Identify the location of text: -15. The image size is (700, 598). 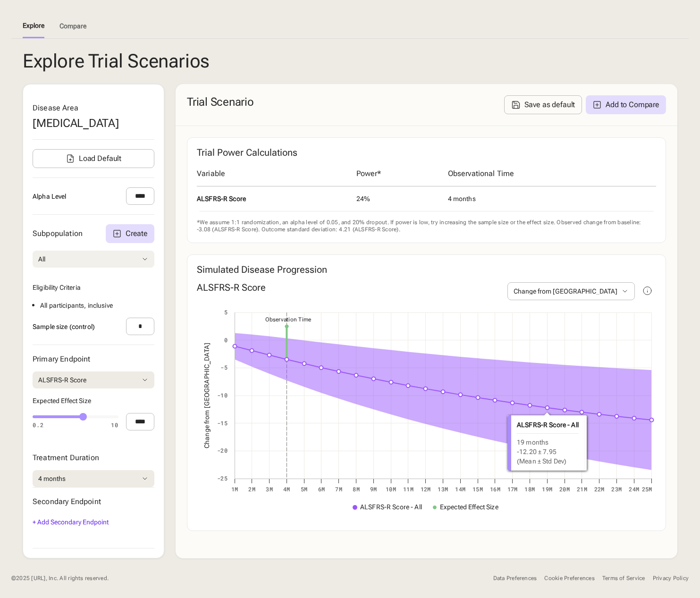
(222, 423).